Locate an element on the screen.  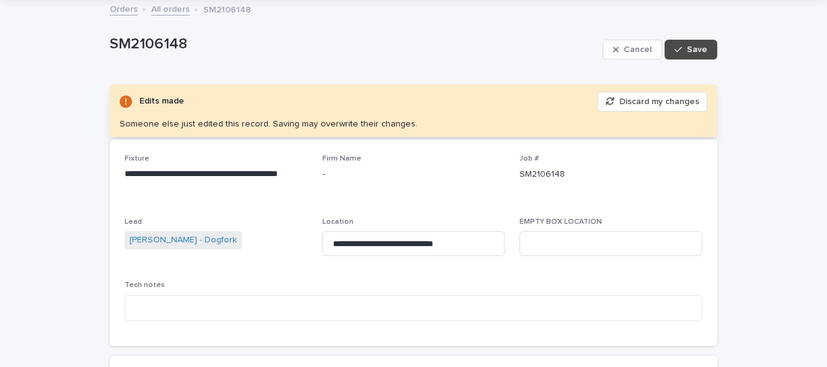
button: Save is located at coordinates (691, 50).